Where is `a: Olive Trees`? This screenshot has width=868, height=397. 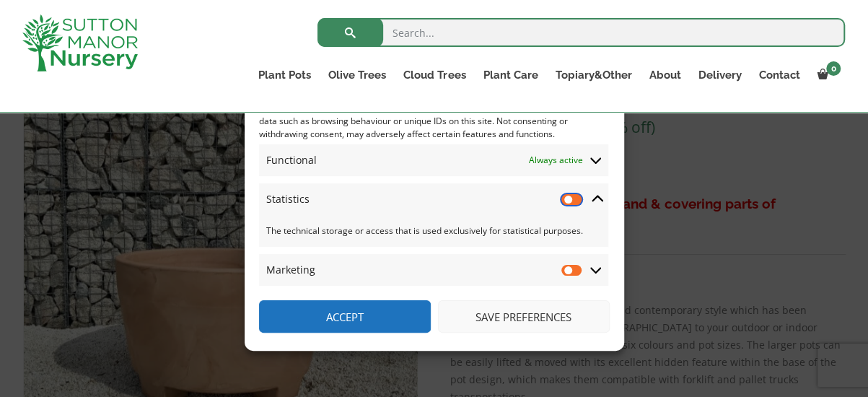
a: Olive Trees is located at coordinates (357, 75).